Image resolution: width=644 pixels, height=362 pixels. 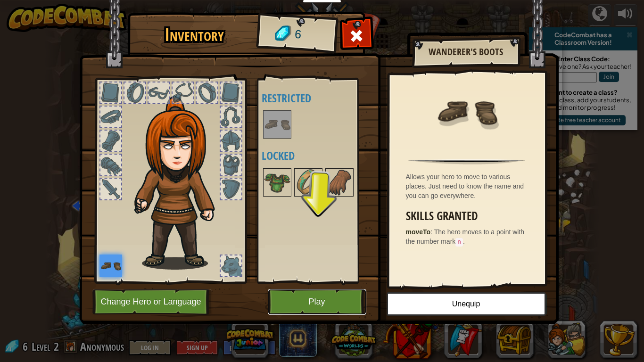 What do you see at coordinates (469, 216) in the screenshot?
I see `h3: Skills Granted` at bounding box center [469, 216].